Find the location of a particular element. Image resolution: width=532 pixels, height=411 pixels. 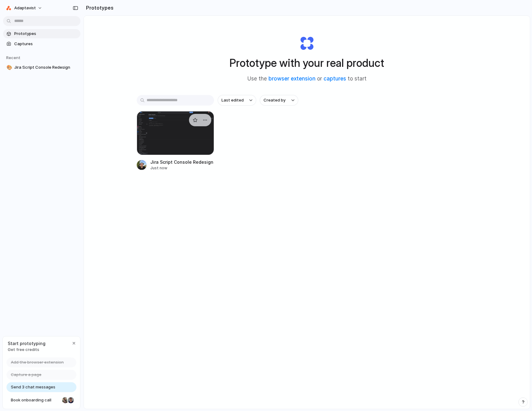

span: Get free credits is located at coordinates (27, 350).